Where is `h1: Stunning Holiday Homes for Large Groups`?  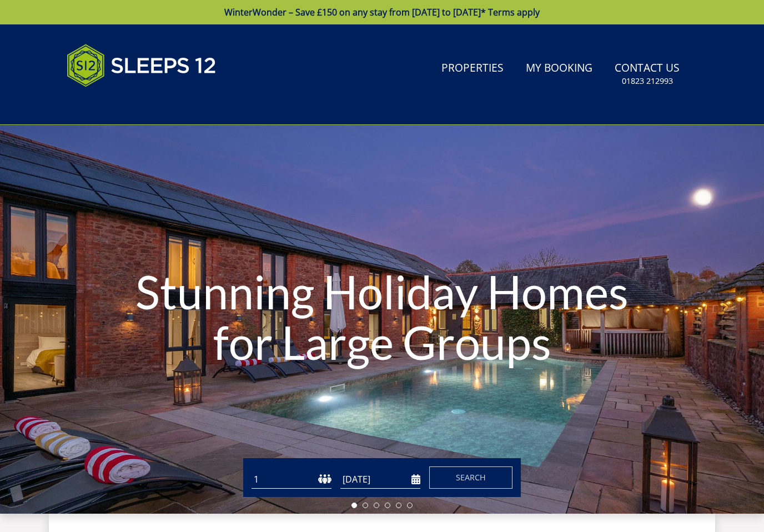
h1: Stunning Holiday Homes for Large Groups is located at coordinates (382, 318).